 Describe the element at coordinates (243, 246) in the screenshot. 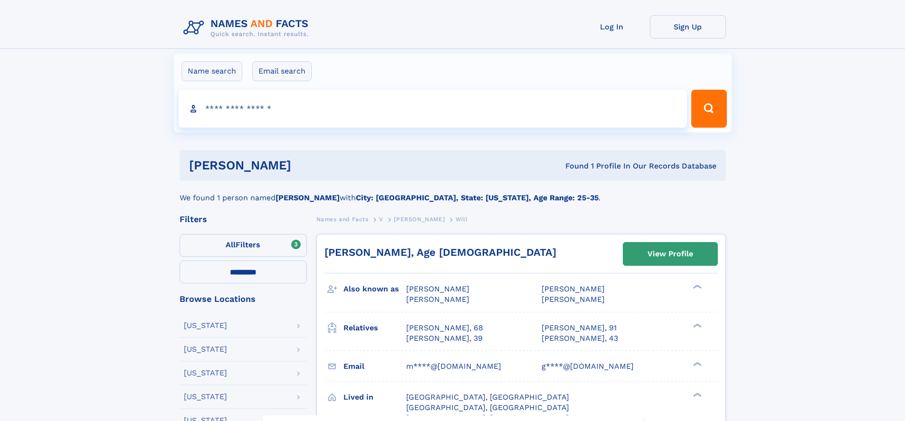

I see `label: Filters` at that location.